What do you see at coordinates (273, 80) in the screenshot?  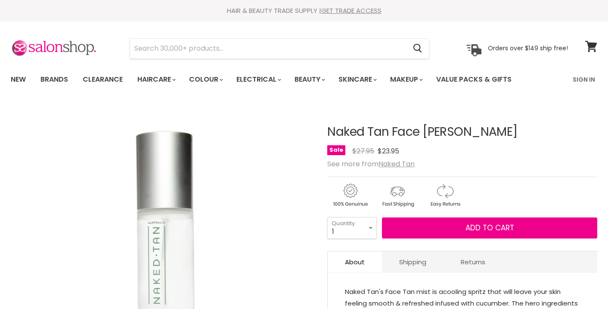 I see `ul: Main menu` at bounding box center [273, 80].